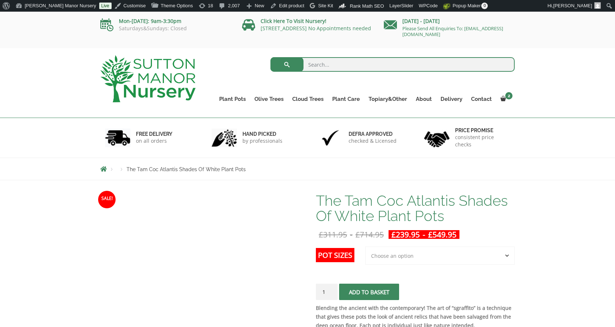 Image resolution: width=615 pixels, height=327 pixels. I want to click on bdi: 714.95, so click(370, 234).